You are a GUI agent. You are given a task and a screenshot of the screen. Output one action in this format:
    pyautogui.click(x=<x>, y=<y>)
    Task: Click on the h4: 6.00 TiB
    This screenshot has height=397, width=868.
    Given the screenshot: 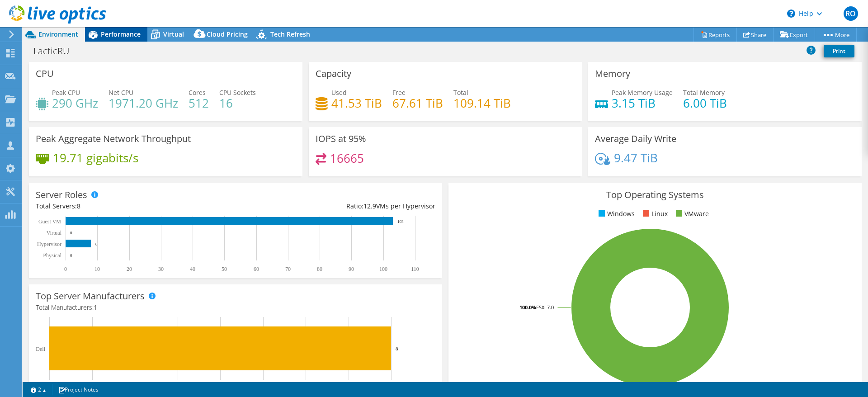 What is the action you would take?
    pyautogui.click(x=705, y=103)
    